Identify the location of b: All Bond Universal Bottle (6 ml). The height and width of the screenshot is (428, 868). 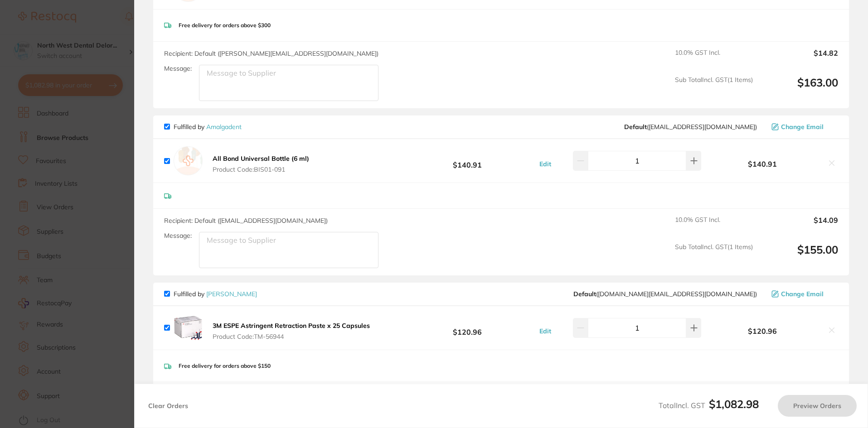
(260, 159).